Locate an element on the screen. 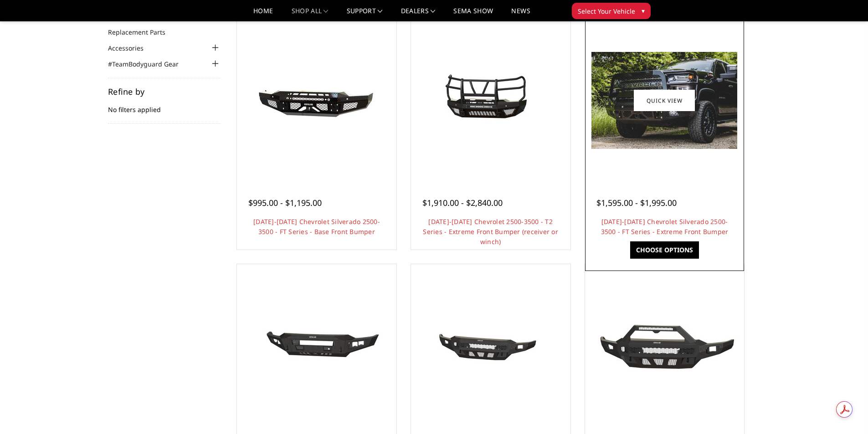  a: Dealers is located at coordinates (418, 14).